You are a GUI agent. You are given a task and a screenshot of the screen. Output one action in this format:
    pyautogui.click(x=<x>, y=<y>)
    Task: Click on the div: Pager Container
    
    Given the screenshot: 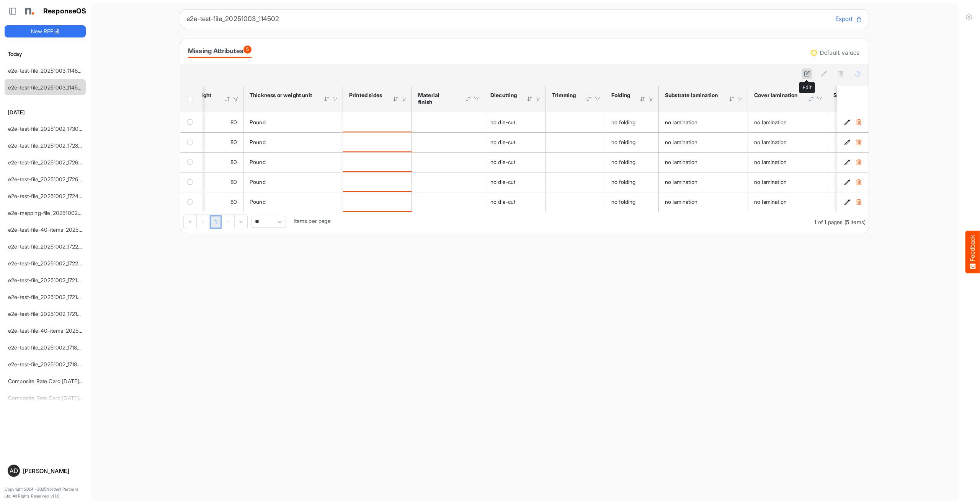 What is the action you would take?
    pyautogui.click(x=524, y=222)
    